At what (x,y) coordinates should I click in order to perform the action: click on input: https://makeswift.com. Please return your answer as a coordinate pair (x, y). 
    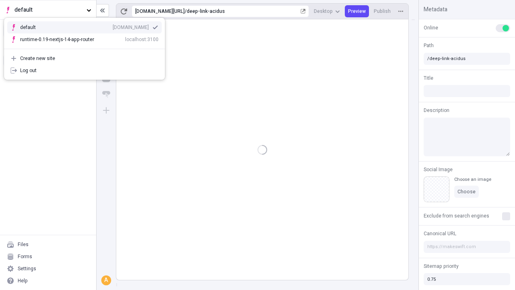
    Looking at the image, I should click on (467, 247).